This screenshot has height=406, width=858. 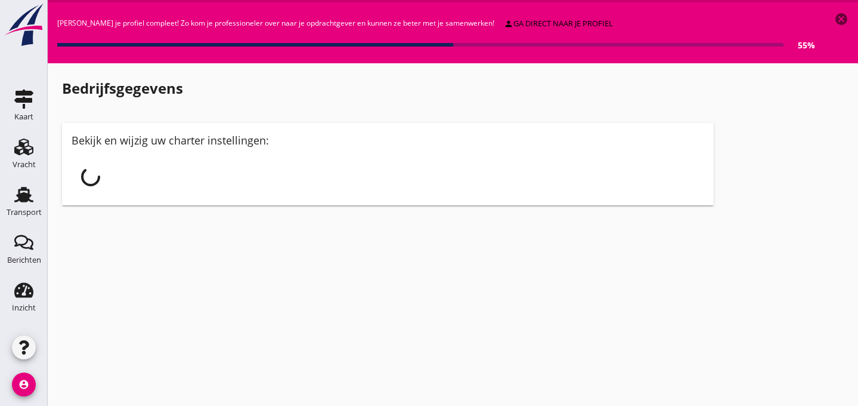 What do you see at coordinates (842, 19) in the screenshot?
I see `i: cancel` at bounding box center [842, 19].